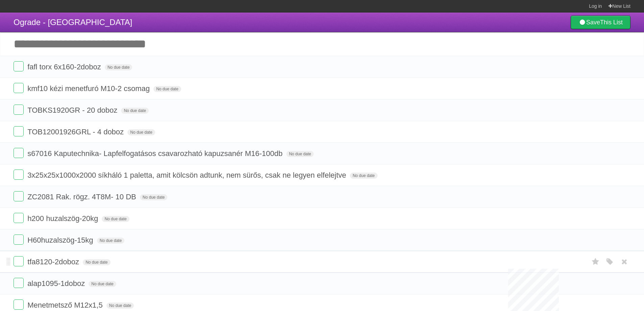 The width and height of the screenshot is (644, 311). Describe the element at coordinates (77, 131) in the screenshot. I see `span: TOB12001926GRL - 4 doboz` at that location.